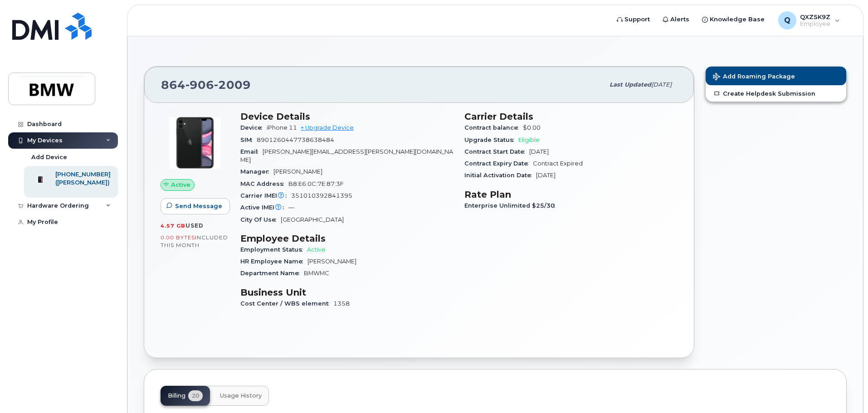  I want to click on span: 0.00 Bytes, so click(178, 237).